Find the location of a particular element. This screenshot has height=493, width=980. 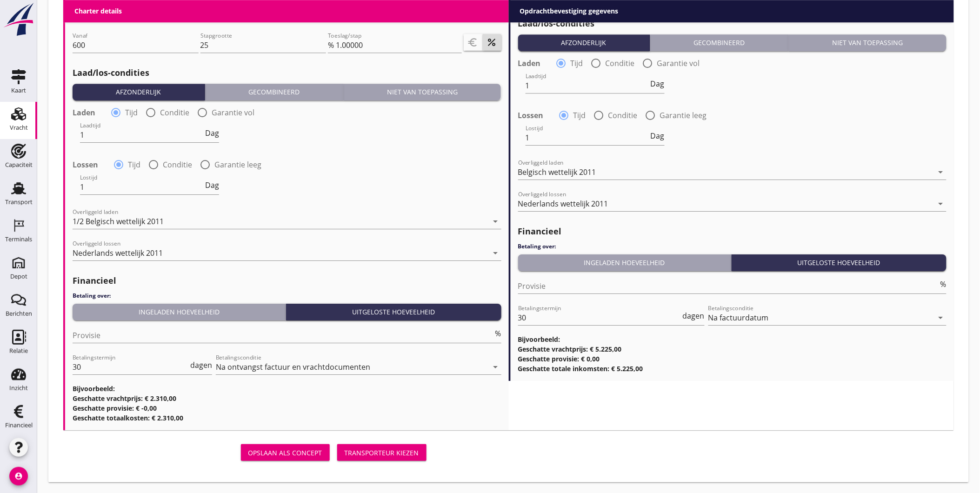

button: Opslaan als concept is located at coordinates (285, 452).